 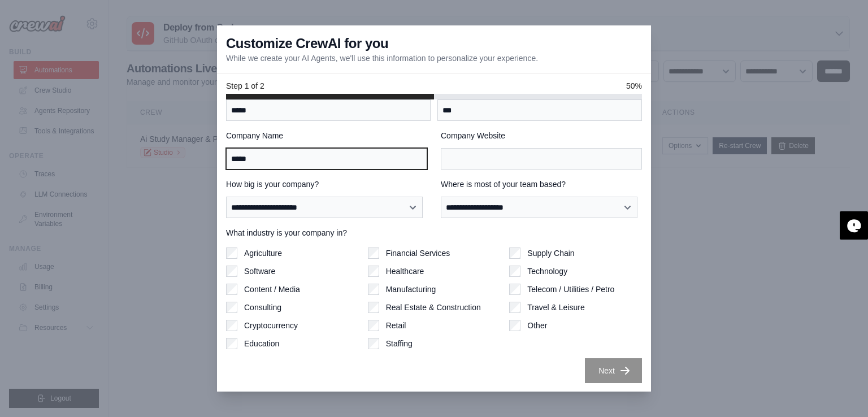 I want to click on p: While we create your AI Agents, we'll use this information to personalize your experience., so click(x=382, y=58).